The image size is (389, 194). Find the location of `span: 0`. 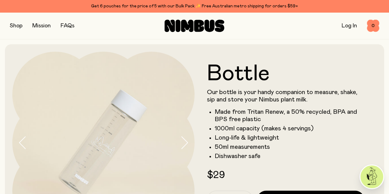

span: 0 is located at coordinates (373, 26).